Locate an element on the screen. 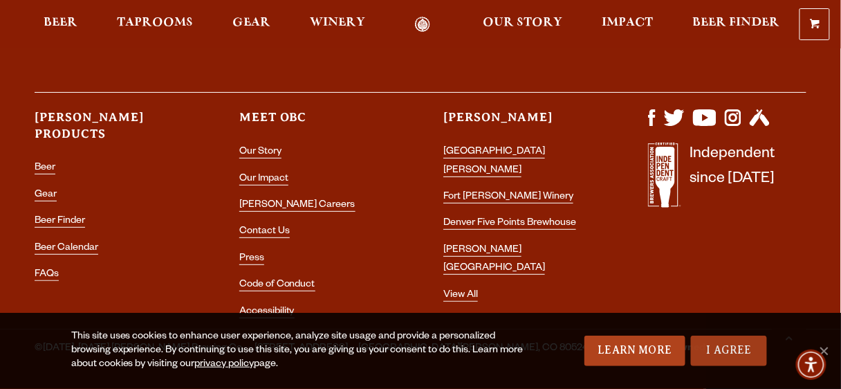 This screenshot has height=389, width=841. a: Visit us on Instagram is located at coordinates (733, 125).